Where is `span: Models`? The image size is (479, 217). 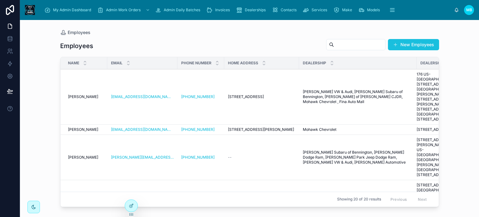 span: Models is located at coordinates (373, 10).